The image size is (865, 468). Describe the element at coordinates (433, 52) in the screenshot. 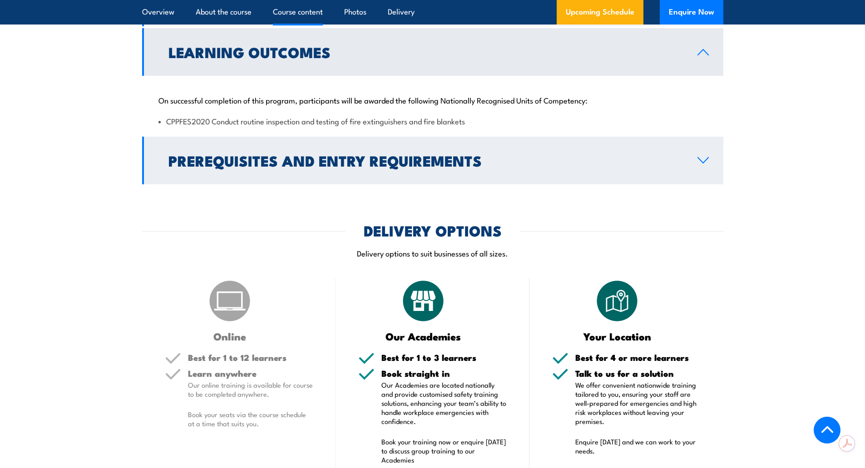

I see `a: Learning Outcomes` at that location.